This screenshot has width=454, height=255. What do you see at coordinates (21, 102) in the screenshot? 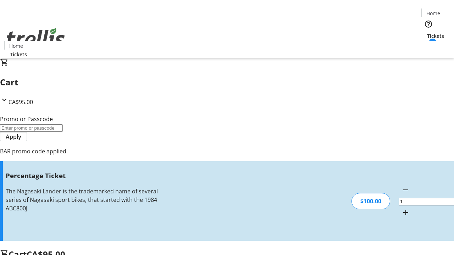
I see `span: CA$95.00` at bounding box center [21, 102].